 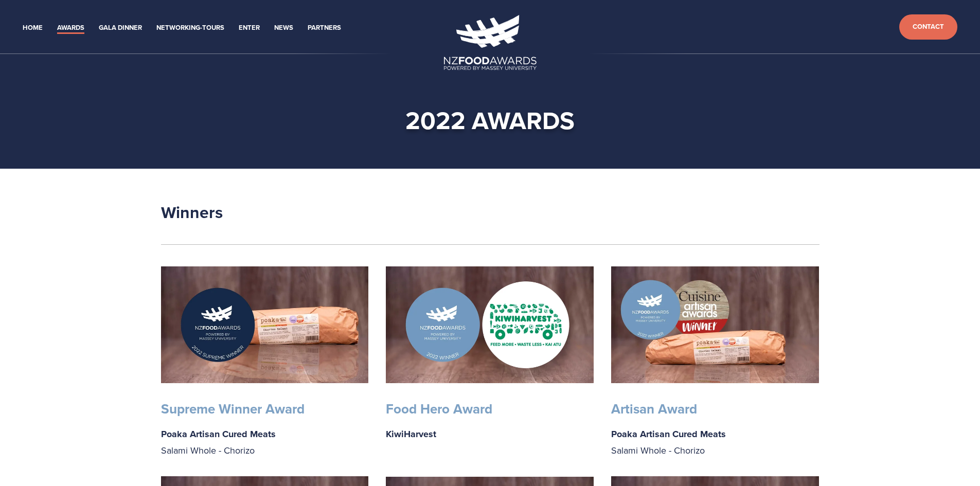 I want to click on strong: Artisan Award, so click(x=654, y=409).